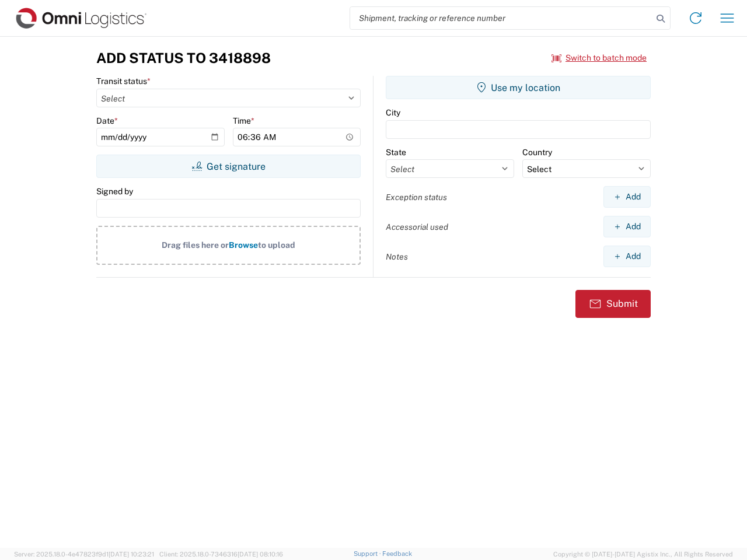 The image size is (747, 560). Describe the element at coordinates (396, 152) in the screenshot. I see `label: State` at that location.